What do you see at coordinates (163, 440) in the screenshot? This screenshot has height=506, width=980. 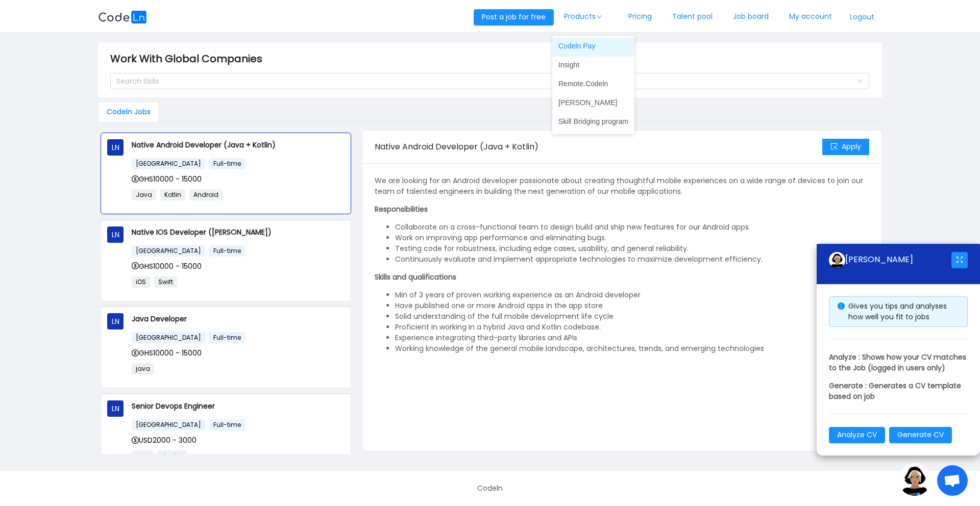 I see `span: USD2000 - 3000` at bounding box center [163, 440].